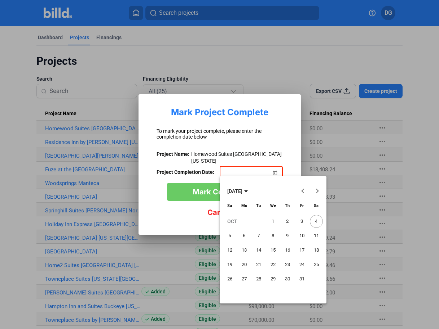 This screenshot has width=439, height=329. What do you see at coordinates (244, 250) in the screenshot?
I see `button: October 13, 2025` at bounding box center [244, 250].